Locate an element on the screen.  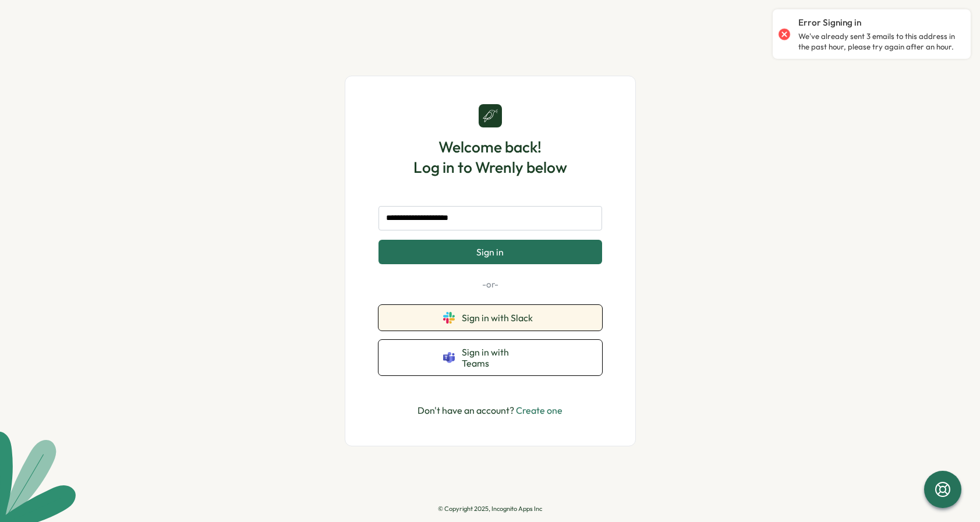
button: Sign in with Slack is located at coordinates (490, 318).